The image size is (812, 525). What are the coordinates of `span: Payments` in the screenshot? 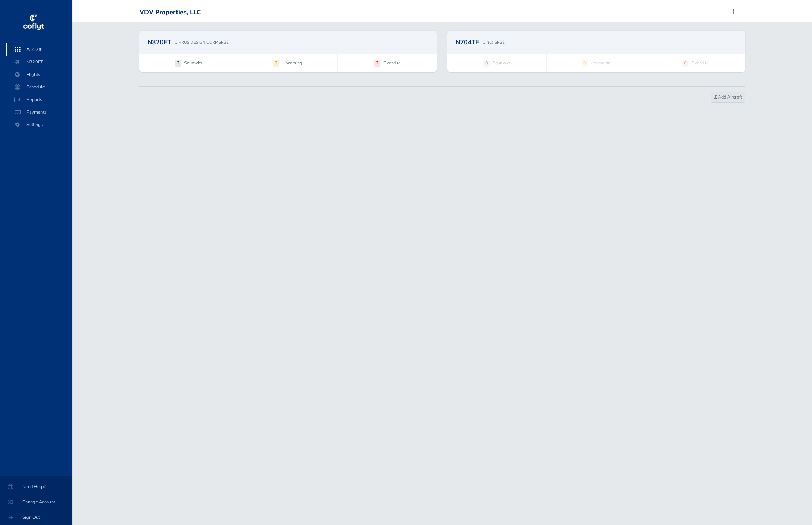 It's located at (39, 112).